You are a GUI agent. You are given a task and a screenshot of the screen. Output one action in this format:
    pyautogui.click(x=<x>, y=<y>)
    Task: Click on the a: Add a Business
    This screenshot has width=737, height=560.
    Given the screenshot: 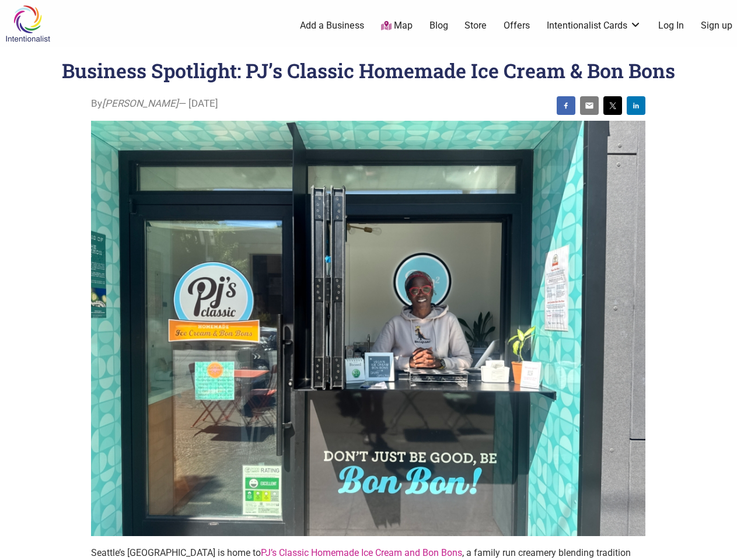 What is the action you would take?
    pyautogui.click(x=332, y=25)
    